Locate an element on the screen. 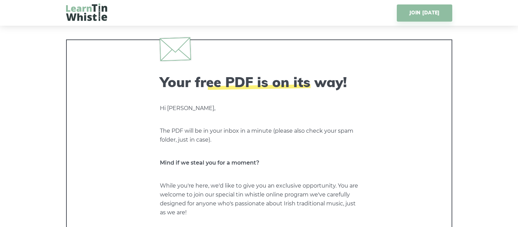 The width and height of the screenshot is (518, 227). img: LearnTinWhistle.com is located at coordinates (87, 12).